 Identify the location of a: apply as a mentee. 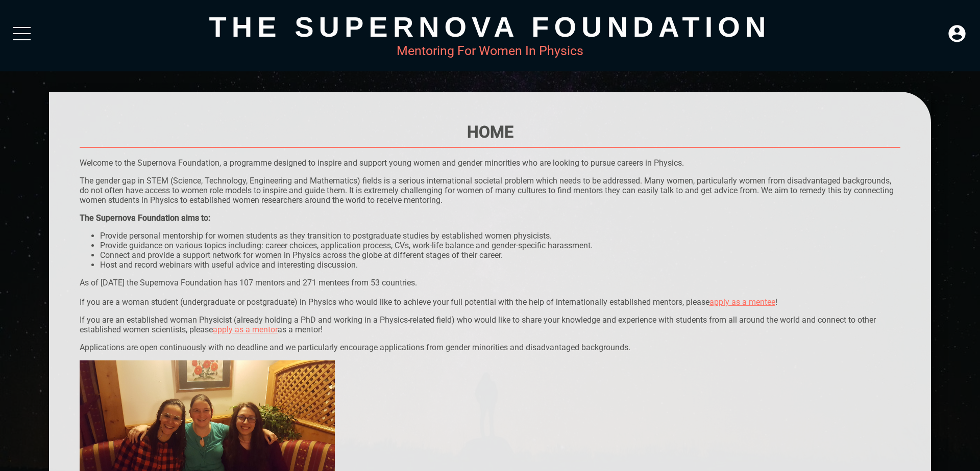
(742, 302).